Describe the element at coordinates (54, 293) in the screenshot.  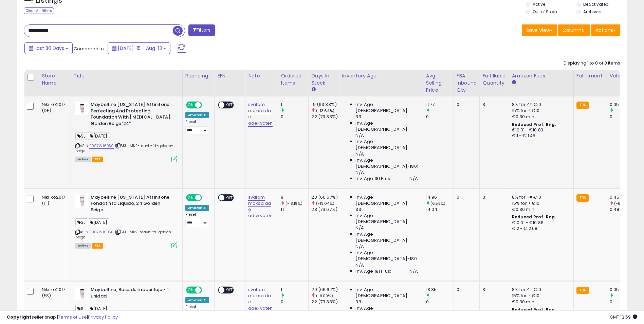
I see `div: Nikilko2017 (ES)` at that location.